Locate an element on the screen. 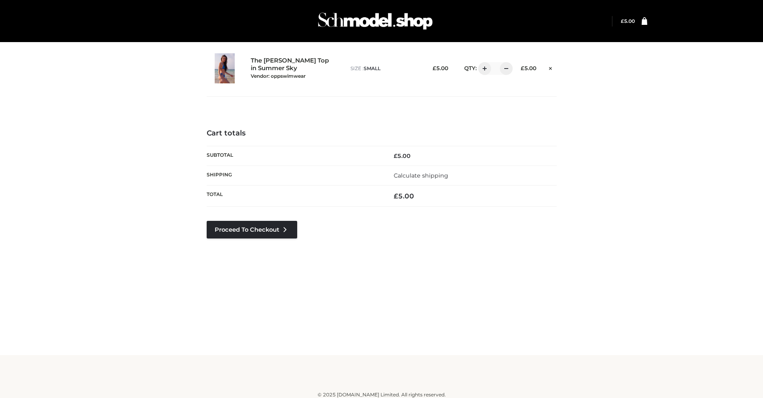 This screenshot has height=398, width=763. h4: Cart totals is located at coordinates (381, 133).